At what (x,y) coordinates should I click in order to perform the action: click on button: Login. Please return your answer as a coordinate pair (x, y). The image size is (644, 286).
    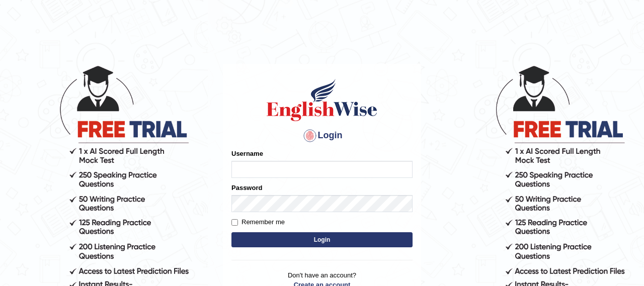
    Looking at the image, I should click on (322, 240).